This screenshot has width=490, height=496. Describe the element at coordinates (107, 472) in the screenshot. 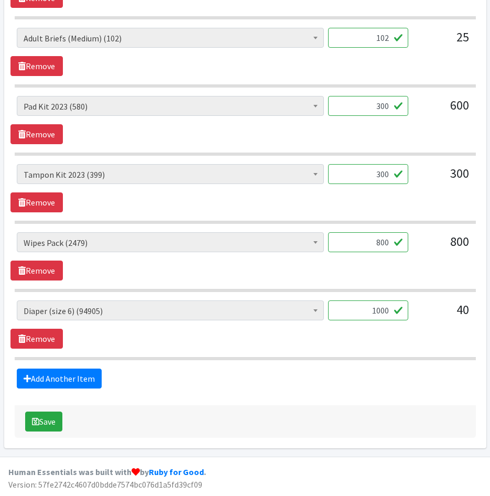

I see `strong: Human Essentials was built with by .` at that location.